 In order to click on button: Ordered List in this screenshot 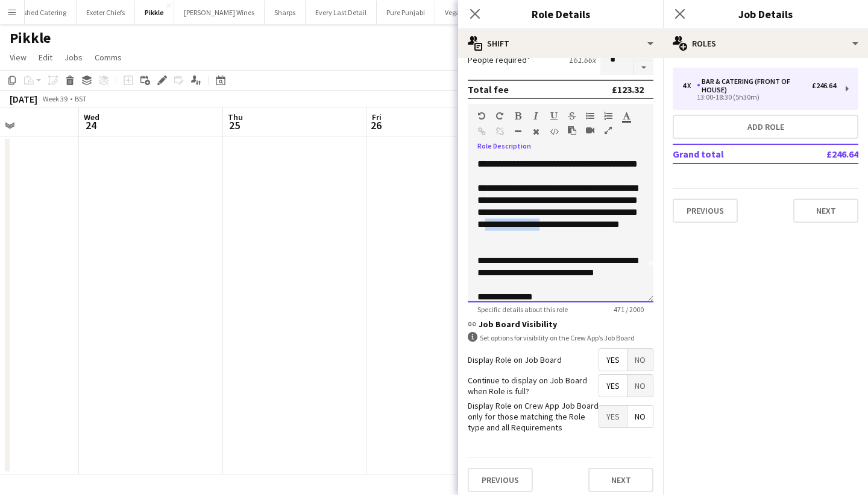, I will do `click(609, 116)`.